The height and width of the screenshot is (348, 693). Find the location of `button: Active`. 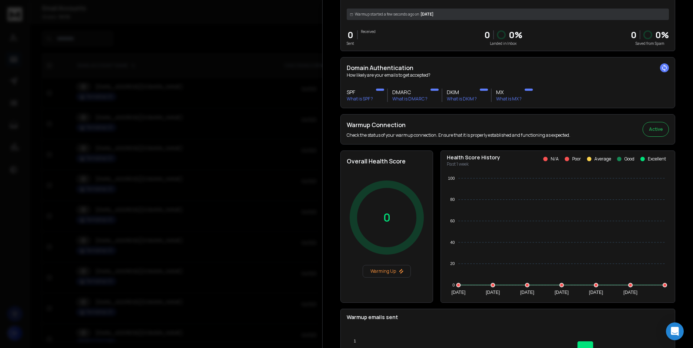

button: Active is located at coordinates (656, 129).